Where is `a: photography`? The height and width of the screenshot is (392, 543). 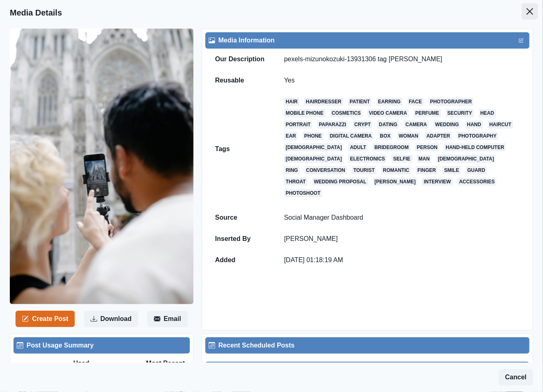 a: photography is located at coordinates (478, 136).